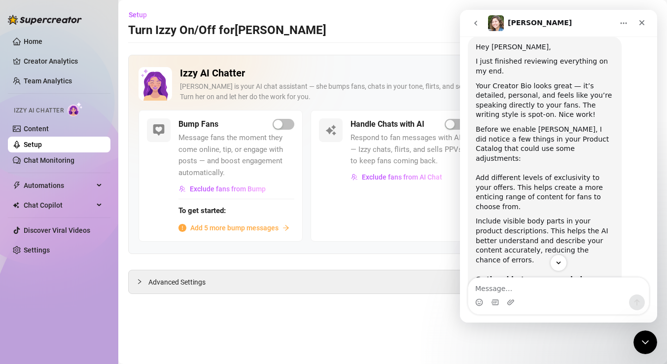 The image size is (667, 364). Describe the element at coordinates (228, 189) in the screenshot. I see `span: Exclude fans from Bump` at that location.